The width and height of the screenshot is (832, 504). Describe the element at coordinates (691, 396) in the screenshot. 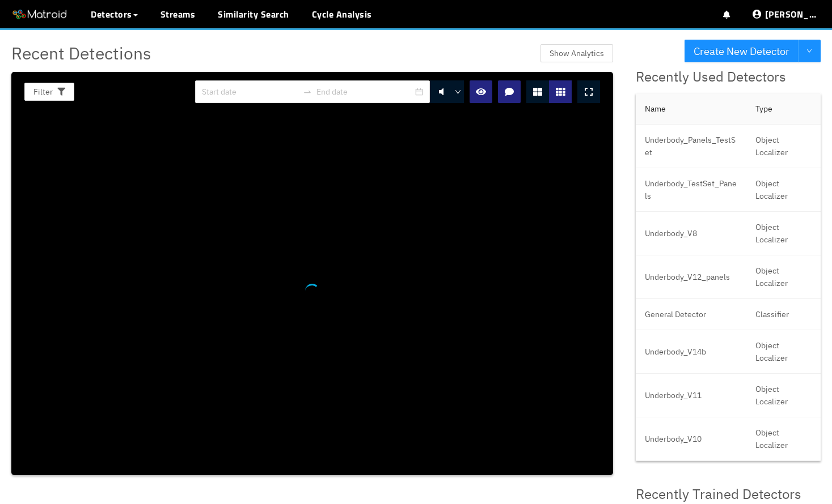

I see `td: Underbody_V11` at that location.